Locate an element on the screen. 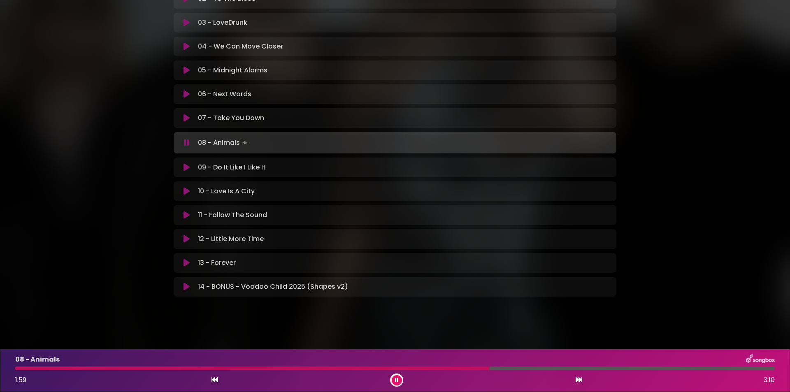  p: 03 - LoveDrunk is located at coordinates (222, 23).